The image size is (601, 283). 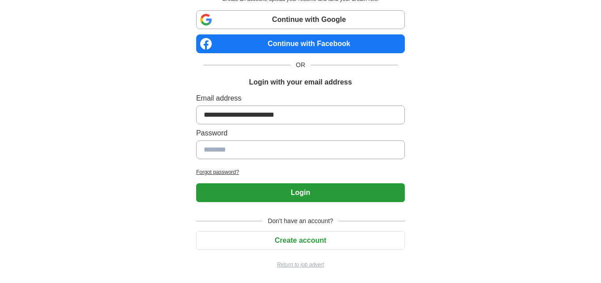 What do you see at coordinates (300, 98) in the screenshot?
I see `label: Email address` at bounding box center [300, 98].